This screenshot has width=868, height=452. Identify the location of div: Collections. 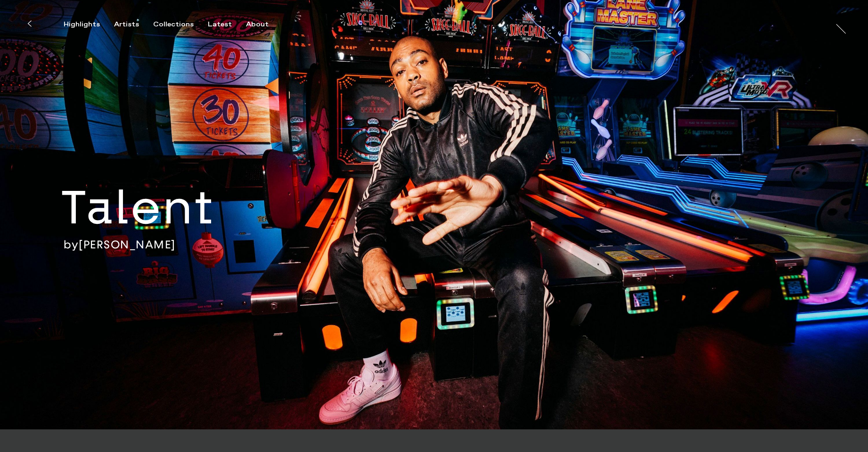
(173, 24).